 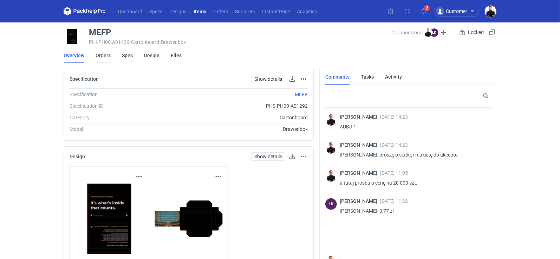 I want to click on a: Design, so click(x=152, y=55).